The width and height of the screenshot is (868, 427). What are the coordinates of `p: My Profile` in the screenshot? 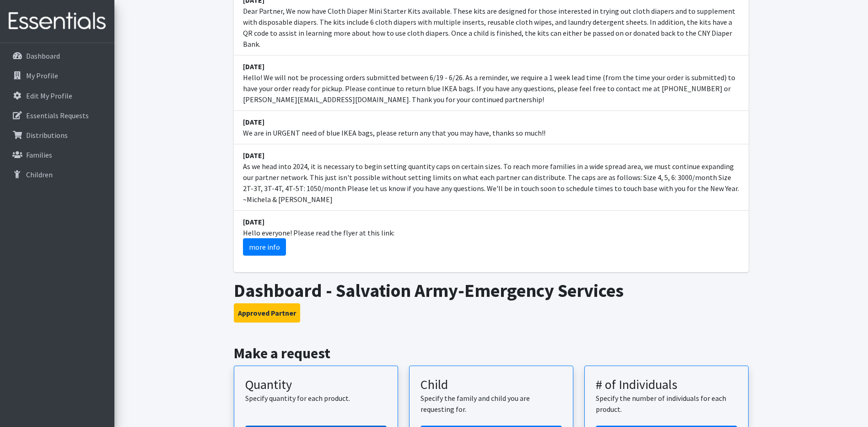 It's located at (42, 76).